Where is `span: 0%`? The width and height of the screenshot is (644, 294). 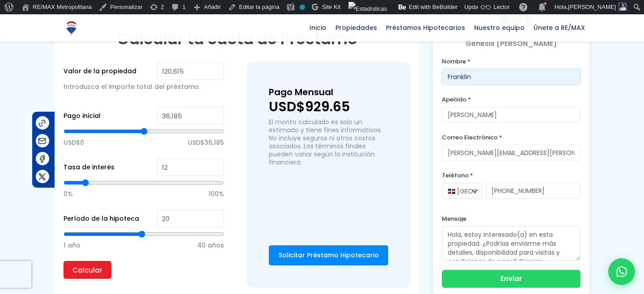 span: 0% is located at coordinates (68, 194).